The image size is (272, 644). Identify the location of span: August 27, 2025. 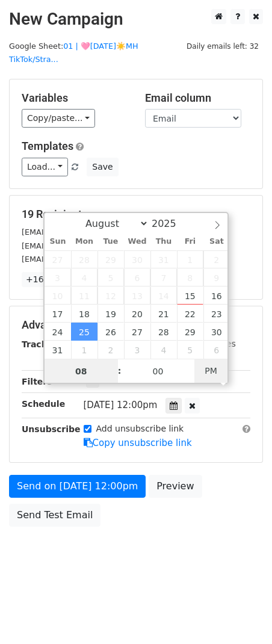
(137, 331).